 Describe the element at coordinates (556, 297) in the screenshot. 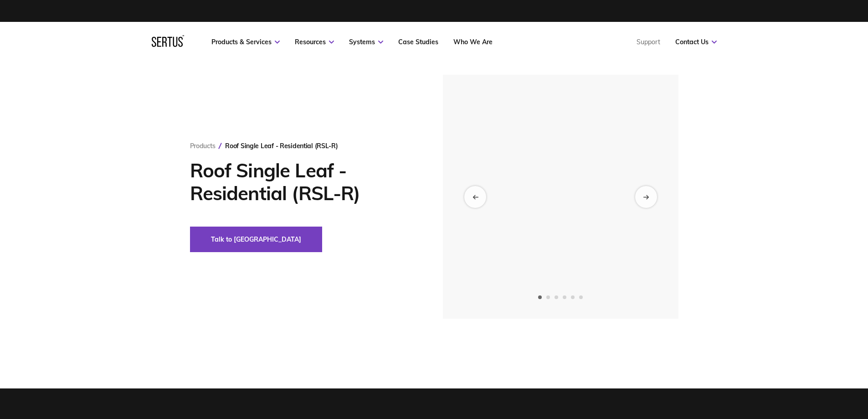

I see `span: Go to slide 3` at that location.